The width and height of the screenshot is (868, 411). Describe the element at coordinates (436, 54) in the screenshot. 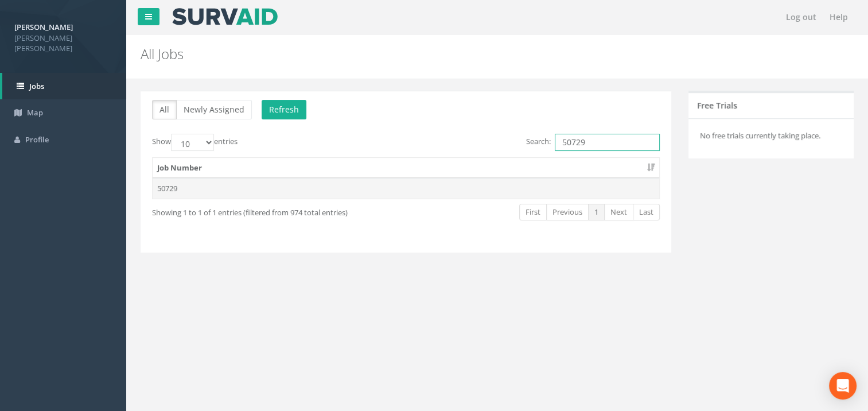

I see `h2: All Jobs` at that location.